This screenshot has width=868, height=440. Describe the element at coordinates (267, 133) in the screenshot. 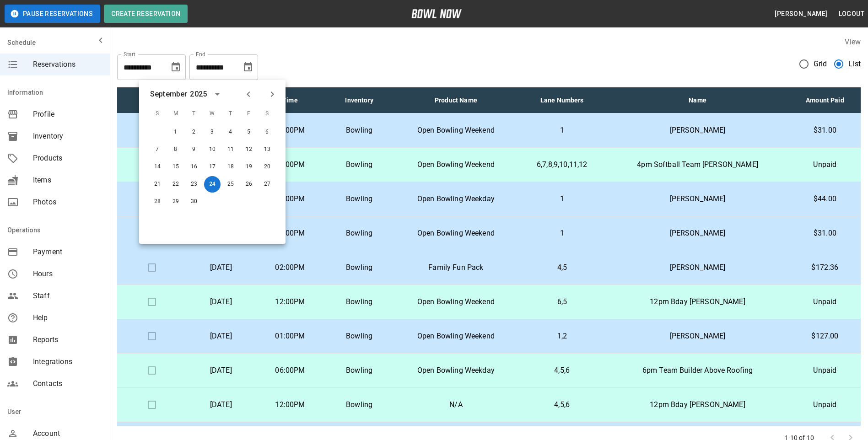

I see `button: Sep 6, 2025` at that location.